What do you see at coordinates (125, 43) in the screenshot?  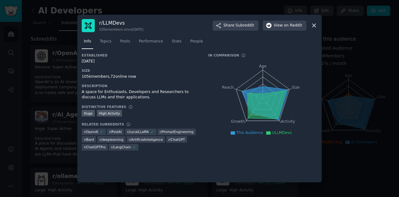 I see `a: Posts` at bounding box center [125, 43].